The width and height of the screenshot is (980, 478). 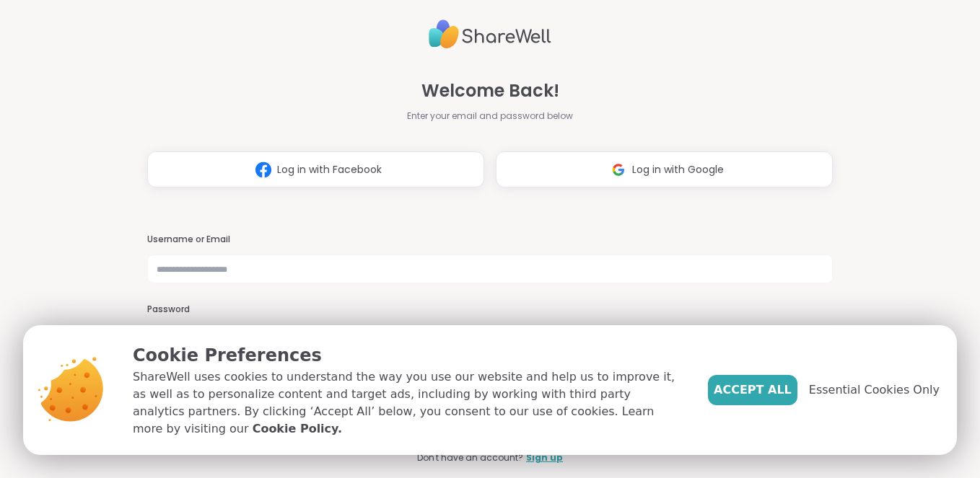 I want to click on span: Welcome Back!, so click(x=490, y=91).